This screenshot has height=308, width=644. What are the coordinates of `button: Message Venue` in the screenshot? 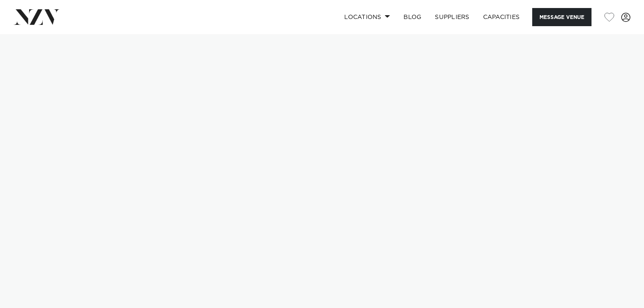 It's located at (562, 17).